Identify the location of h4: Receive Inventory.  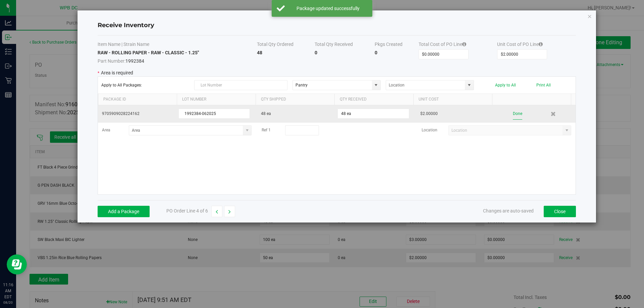
(337, 26).